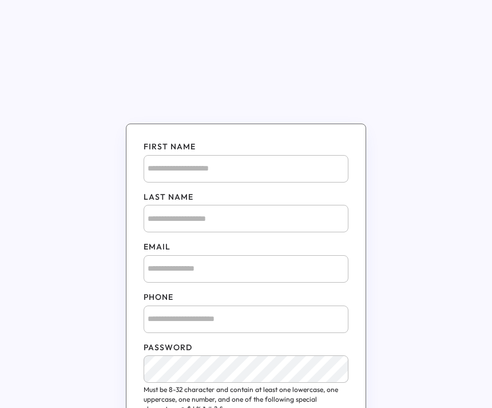 The image size is (492, 408). I want to click on div: LAST NAME, so click(246, 197).